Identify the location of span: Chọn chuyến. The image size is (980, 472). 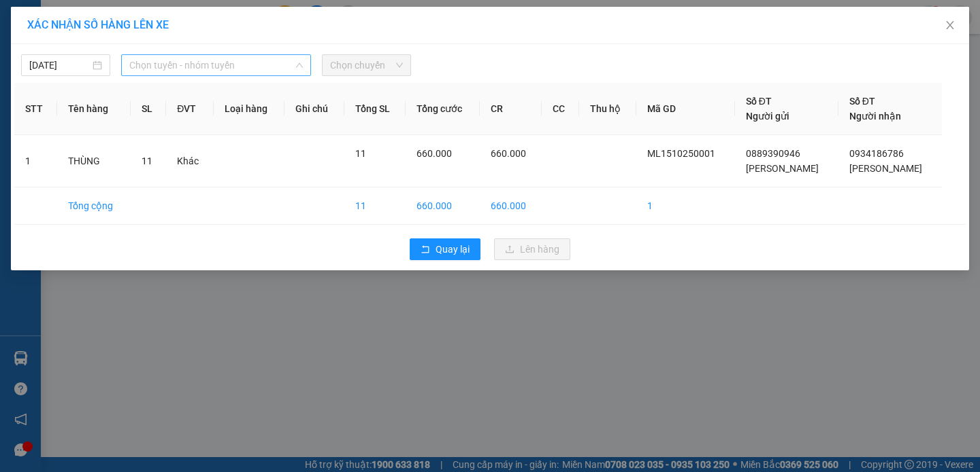
(366, 65).